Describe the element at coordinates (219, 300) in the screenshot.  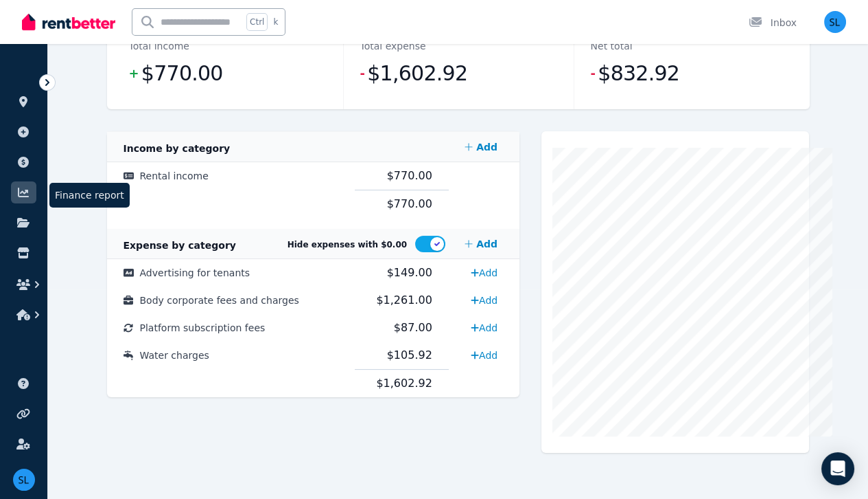
I see `span: Body corporate fees and charges` at that location.